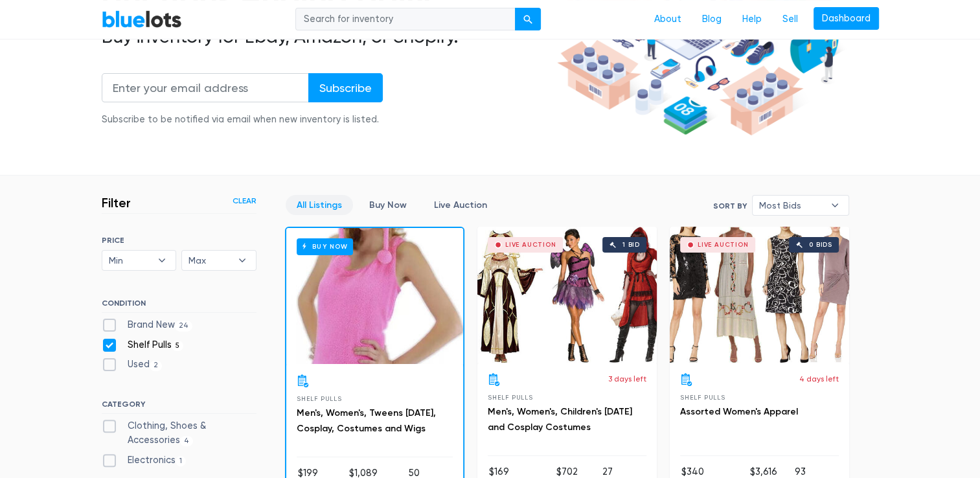 The width and height of the screenshot is (980, 478). I want to click on span: Max, so click(210, 261).